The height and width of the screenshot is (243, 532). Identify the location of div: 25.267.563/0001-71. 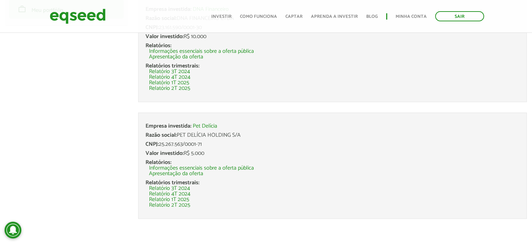
(333, 145).